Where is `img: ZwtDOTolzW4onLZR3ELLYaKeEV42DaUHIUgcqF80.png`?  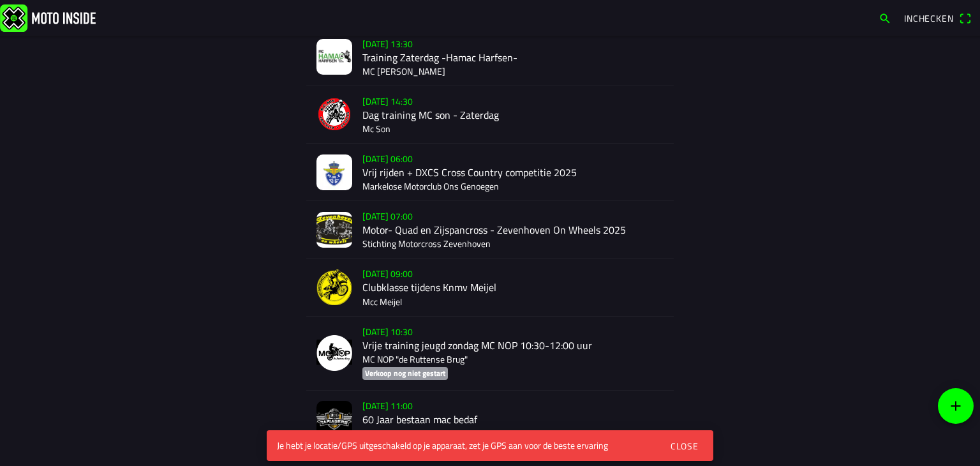
img: ZwtDOTolzW4onLZR3ELLYaKeEV42DaUHIUgcqF80.png is located at coordinates (335, 287).